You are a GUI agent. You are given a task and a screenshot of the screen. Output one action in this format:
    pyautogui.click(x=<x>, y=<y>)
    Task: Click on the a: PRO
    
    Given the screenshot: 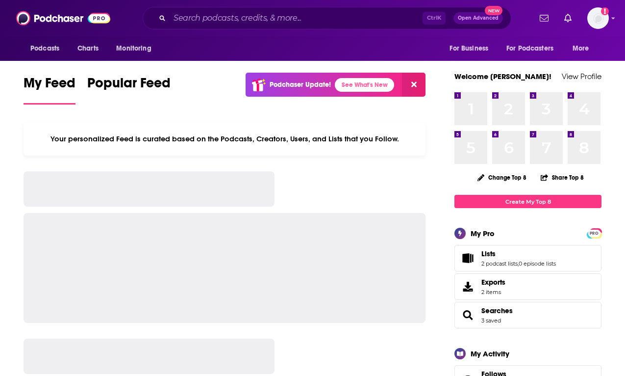 What is the action you would take?
    pyautogui.click(x=594, y=232)
    